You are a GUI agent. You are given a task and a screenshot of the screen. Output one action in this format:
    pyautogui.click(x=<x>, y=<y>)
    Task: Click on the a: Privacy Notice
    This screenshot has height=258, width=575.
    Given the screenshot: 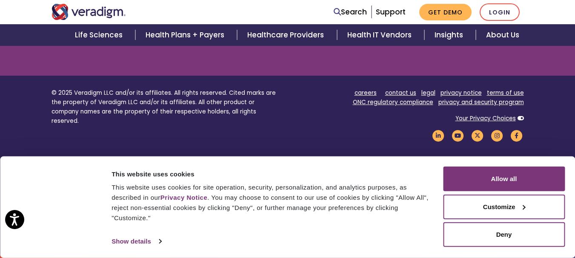 What is the action you would take?
    pyautogui.click(x=184, y=197)
    